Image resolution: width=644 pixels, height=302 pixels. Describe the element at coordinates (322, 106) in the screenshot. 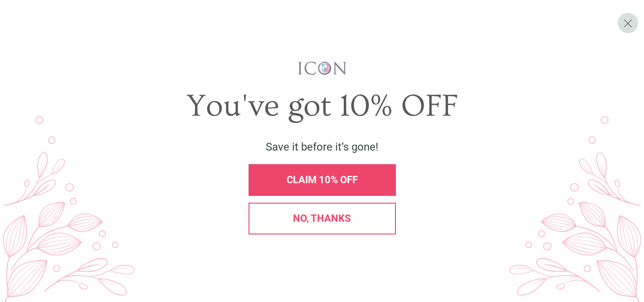

I see `span: You've got 10% OFF` at that location.